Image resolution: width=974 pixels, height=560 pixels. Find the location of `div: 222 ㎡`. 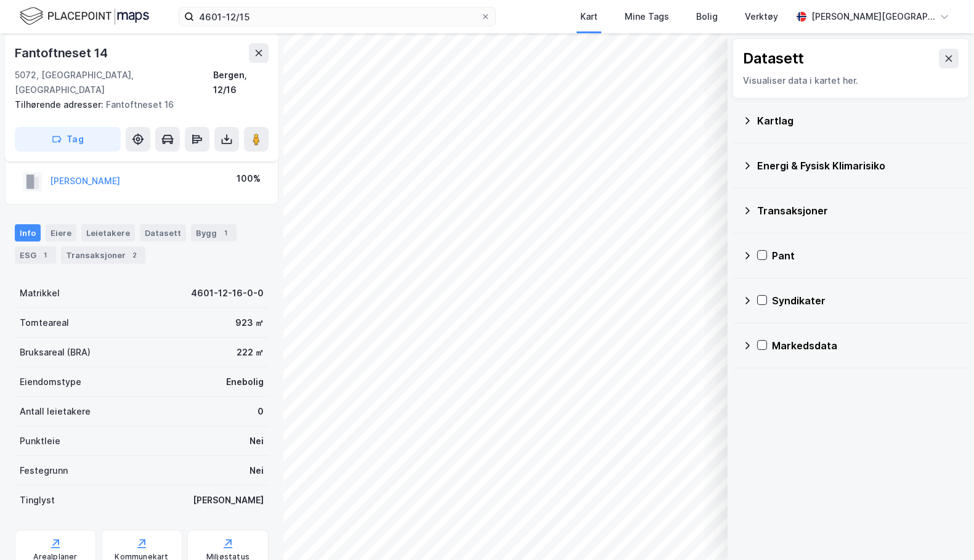

div: 222 ㎡ is located at coordinates (250, 352).